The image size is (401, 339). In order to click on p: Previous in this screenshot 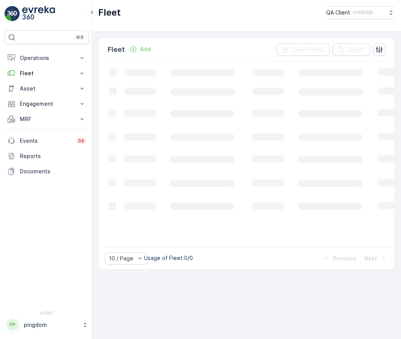, I will do `click(345, 258)`.